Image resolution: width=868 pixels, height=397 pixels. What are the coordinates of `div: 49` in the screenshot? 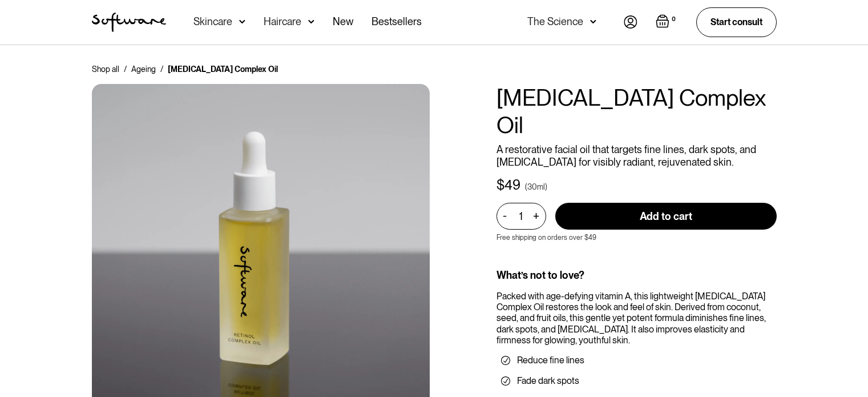 It's located at (512, 185).